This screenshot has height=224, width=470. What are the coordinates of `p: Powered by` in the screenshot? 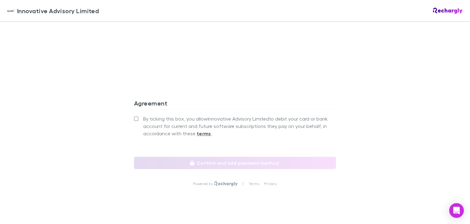 It's located at (204, 183).